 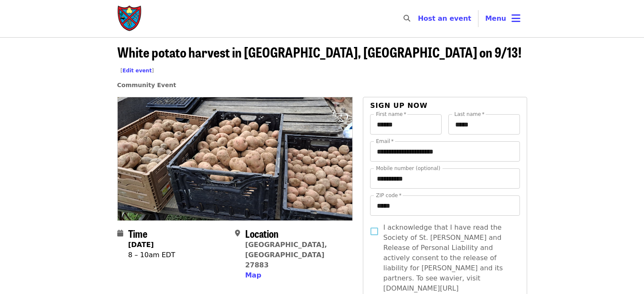 I want to click on span: Menu, so click(x=496, y=18).